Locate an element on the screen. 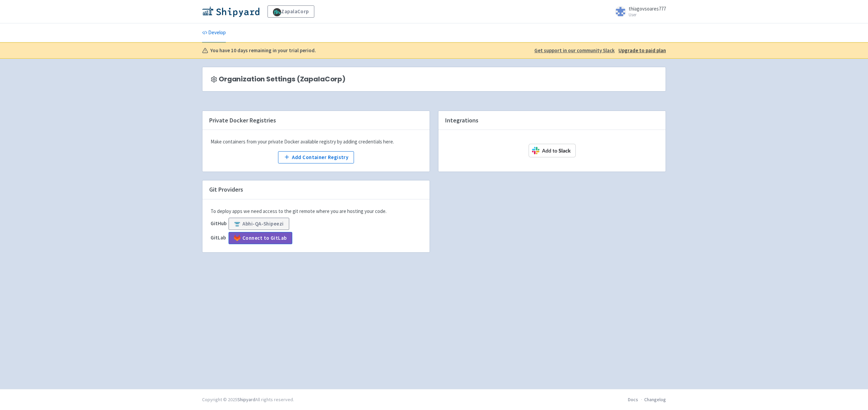 The height and width of the screenshot is (410, 868). button: Abhi-QA-Shipeezi is located at coordinates (259, 224).